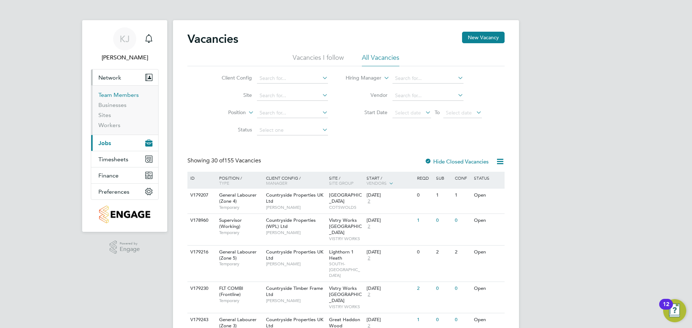 Image resolution: width=692 pixels, height=328 pixels. Describe the element at coordinates (218, 161) in the screenshot. I see `span: 30 of` at that location.